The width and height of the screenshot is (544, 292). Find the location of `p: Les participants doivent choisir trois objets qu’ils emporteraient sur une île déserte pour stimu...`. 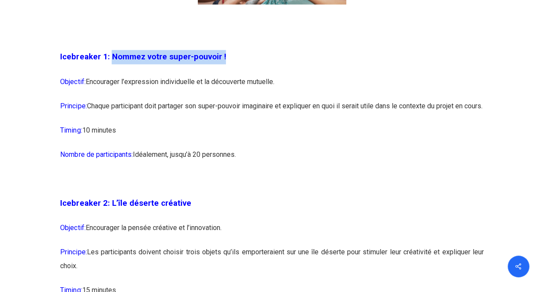

p: Les participants doivent choisir trois objets qu’ils emporteraient sur une île déserte pour stimu... is located at coordinates (272, 264).